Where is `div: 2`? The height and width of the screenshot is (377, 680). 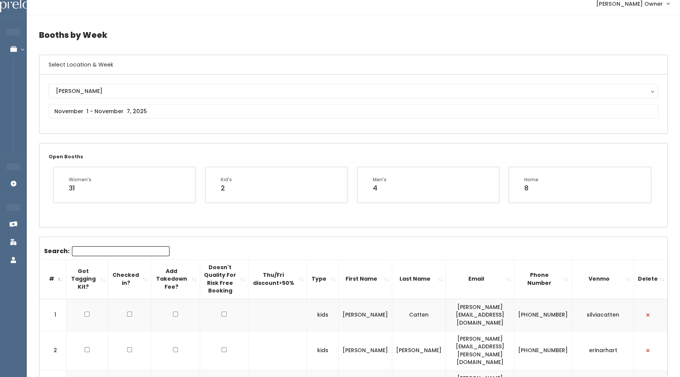
div: 2 is located at coordinates (226, 188).